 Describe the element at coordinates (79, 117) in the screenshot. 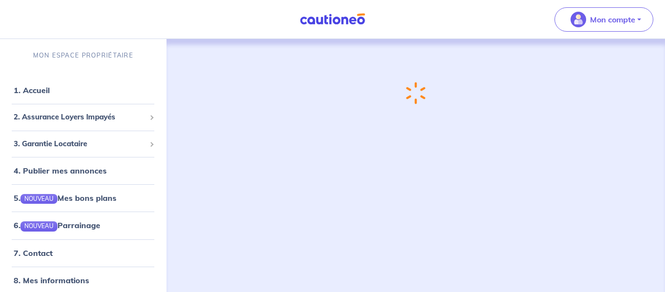

I see `span: 2. Assurance Loyers Impayés` at that location.